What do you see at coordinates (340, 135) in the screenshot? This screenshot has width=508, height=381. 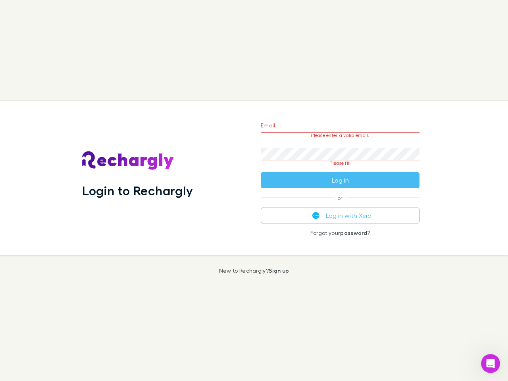 I see `p: Please enter a valid email.` at bounding box center [340, 135].